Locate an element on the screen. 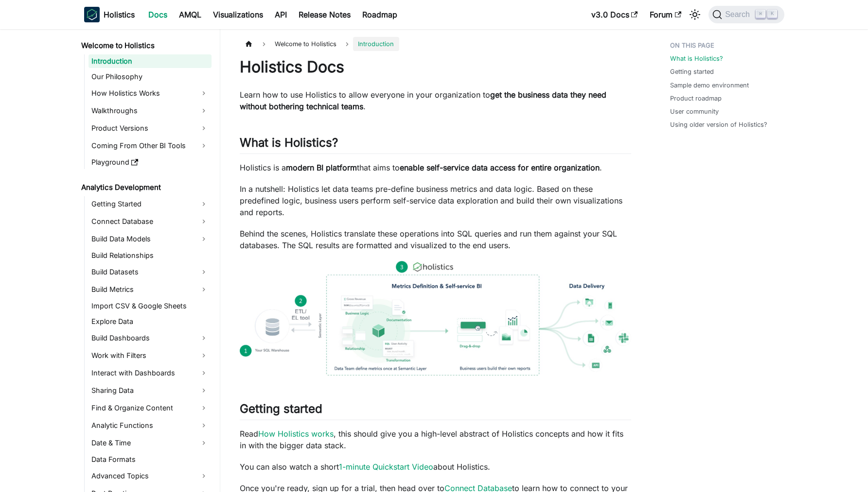 The image size is (868, 492). h2: What is Holistics? is located at coordinates (435, 145).